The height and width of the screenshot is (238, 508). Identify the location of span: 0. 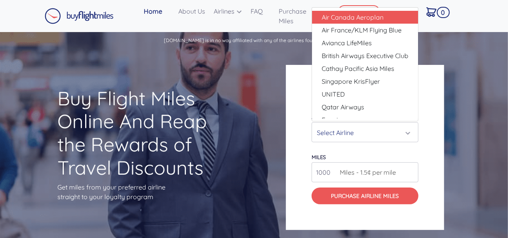
(443, 12).